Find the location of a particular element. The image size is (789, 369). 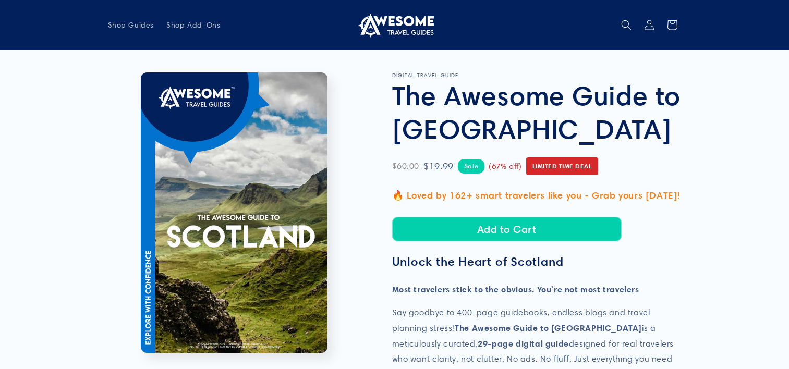

span: Sale is located at coordinates (471, 166).